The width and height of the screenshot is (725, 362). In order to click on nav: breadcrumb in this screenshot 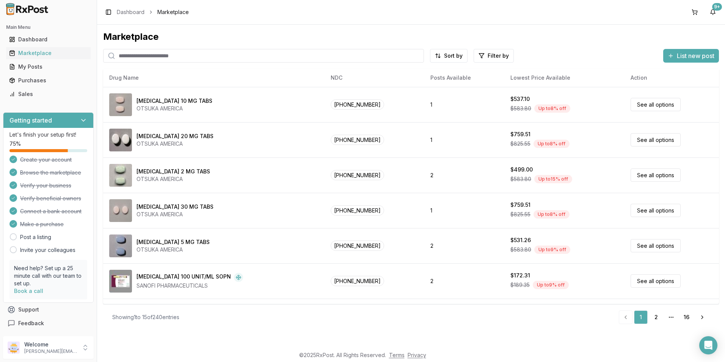, I will do `click(153, 12)`.